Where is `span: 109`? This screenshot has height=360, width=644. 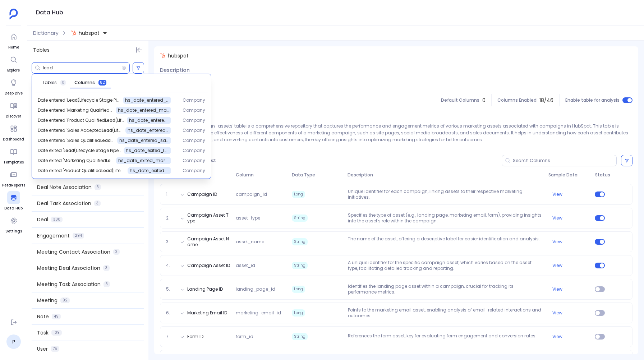 span: 109 is located at coordinates (56, 333).